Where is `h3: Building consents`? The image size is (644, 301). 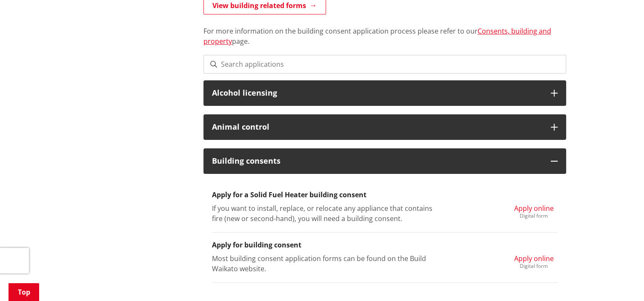
h3: Building consents is located at coordinates (377, 162).